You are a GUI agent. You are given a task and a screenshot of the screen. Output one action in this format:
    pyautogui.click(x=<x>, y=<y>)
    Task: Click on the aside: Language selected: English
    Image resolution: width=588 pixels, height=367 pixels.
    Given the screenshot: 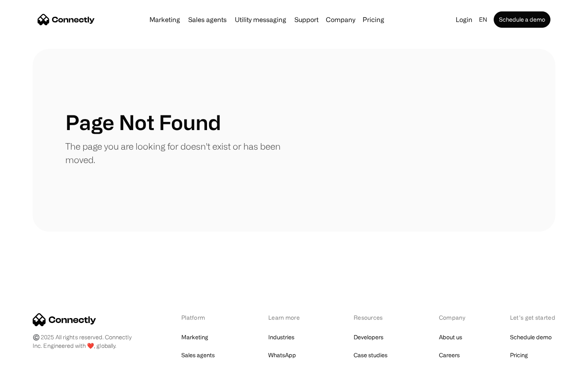 What is the action you would take?
    pyautogui.click(x=29, y=358)
    